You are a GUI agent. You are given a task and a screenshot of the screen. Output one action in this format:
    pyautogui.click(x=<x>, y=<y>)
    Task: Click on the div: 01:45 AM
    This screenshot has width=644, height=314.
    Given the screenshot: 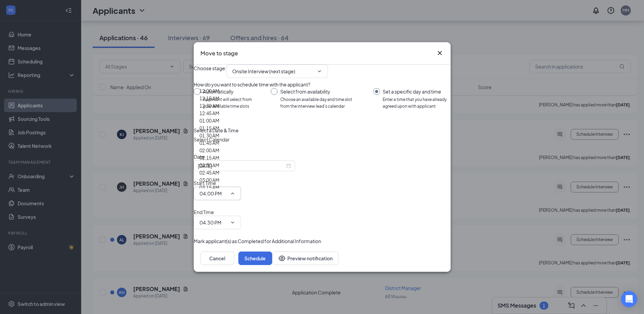 What is the action you would take?
    pyautogui.click(x=209, y=143)
    